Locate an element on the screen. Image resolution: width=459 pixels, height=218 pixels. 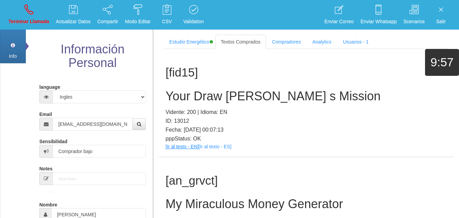
p: Compartir is located at coordinates (108, 21).